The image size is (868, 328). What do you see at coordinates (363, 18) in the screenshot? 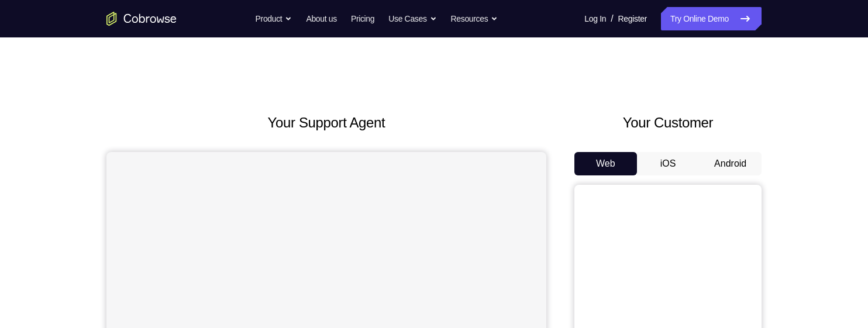
I see `a: Pricing` at bounding box center [363, 18].